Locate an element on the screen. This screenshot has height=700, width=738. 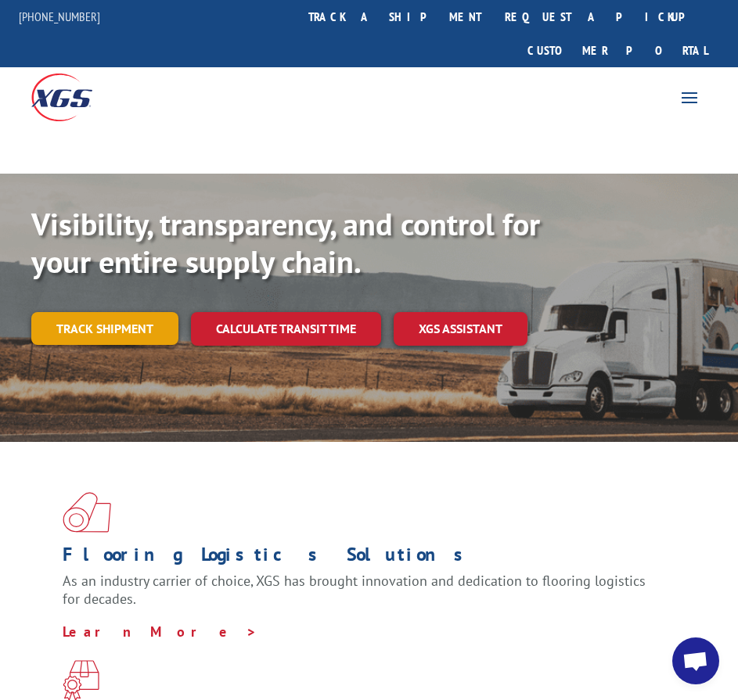
div: Open chat is located at coordinates (696, 662).